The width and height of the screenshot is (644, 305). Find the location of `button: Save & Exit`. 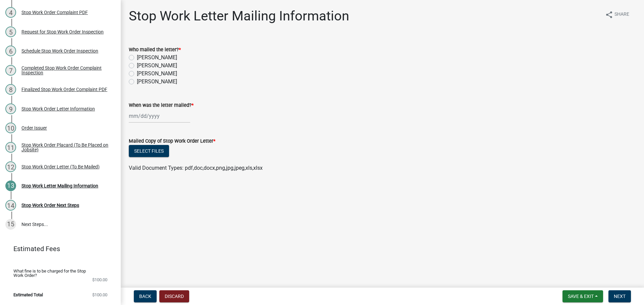

button: Save & Exit is located at coordinates (582, 296).